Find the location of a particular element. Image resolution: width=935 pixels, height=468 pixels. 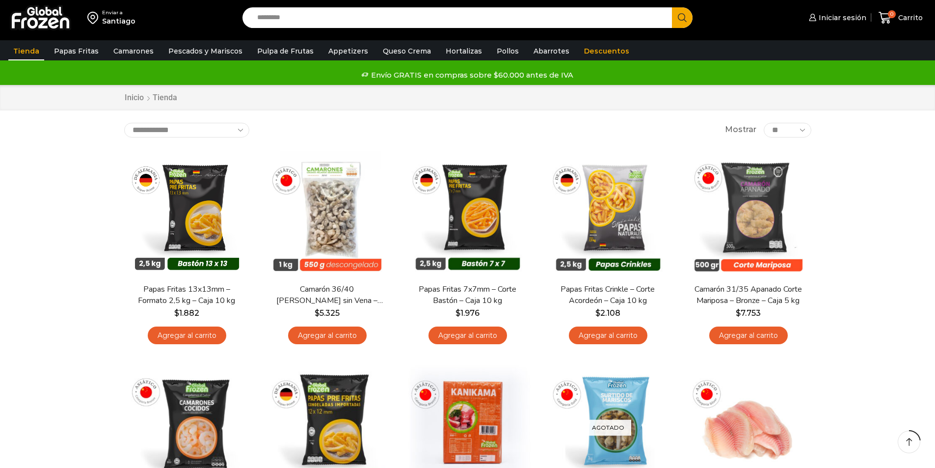

a: 0 Carrito is located at coordinates (901, 18).